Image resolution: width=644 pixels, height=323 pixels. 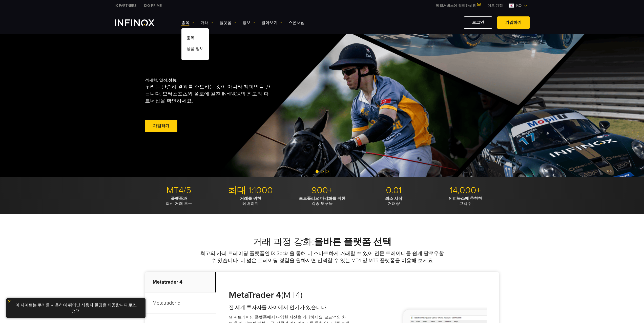 What do you see at coordinates (140, 23) in the screenshot?
I see `a: INFINOX Logo` at bounding box center [140, 23].